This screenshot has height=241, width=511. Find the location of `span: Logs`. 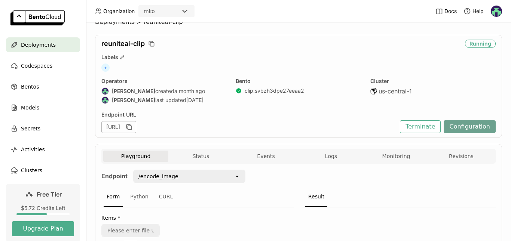

span: Logs is located at coordinates (331, 156).